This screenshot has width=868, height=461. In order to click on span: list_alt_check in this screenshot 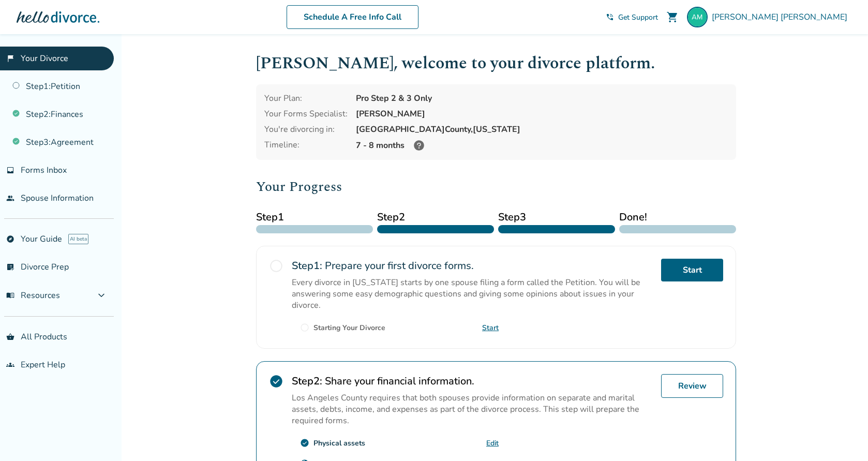, I will do `click(11, 266)`.